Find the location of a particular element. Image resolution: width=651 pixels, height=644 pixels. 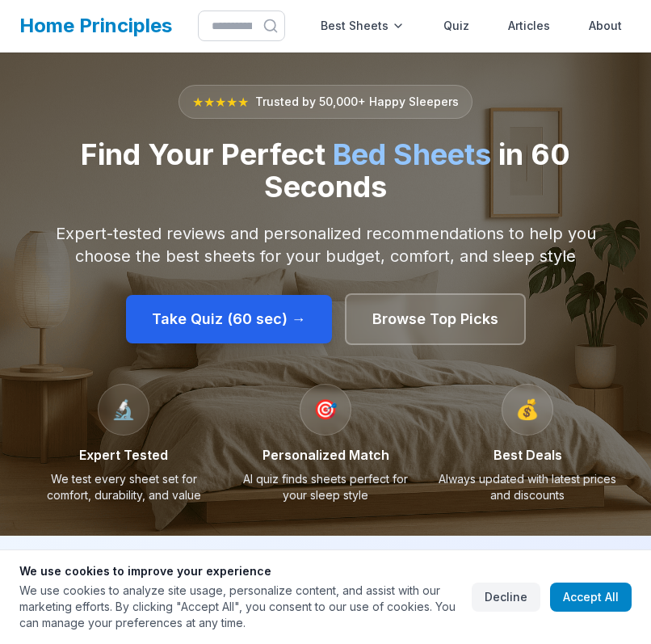

p: We use cookies to analyze site usage, personalize content, and assist with our marketing efforts.... is located at coordinates (240, 607).